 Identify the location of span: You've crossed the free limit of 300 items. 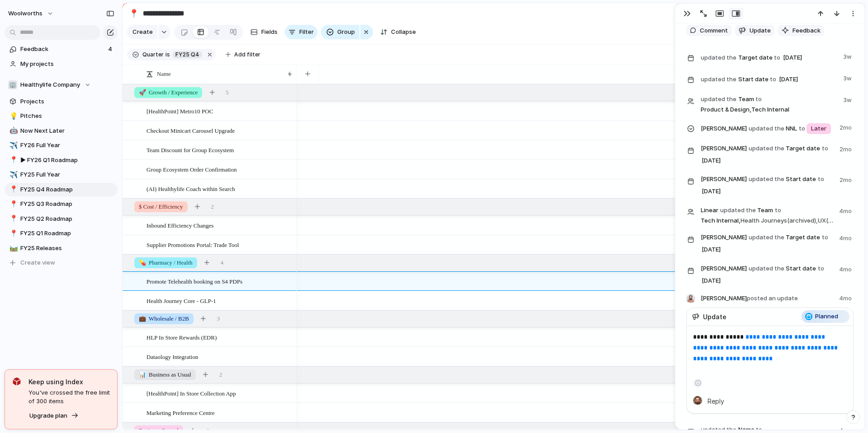
(69, 397).